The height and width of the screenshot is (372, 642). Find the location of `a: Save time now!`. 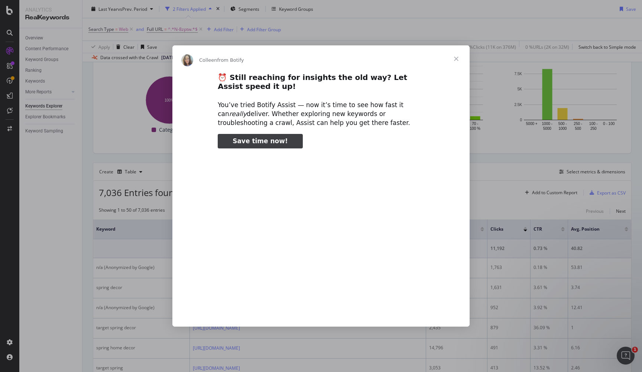

a: Save time now! is located at coordinates (260, 141).